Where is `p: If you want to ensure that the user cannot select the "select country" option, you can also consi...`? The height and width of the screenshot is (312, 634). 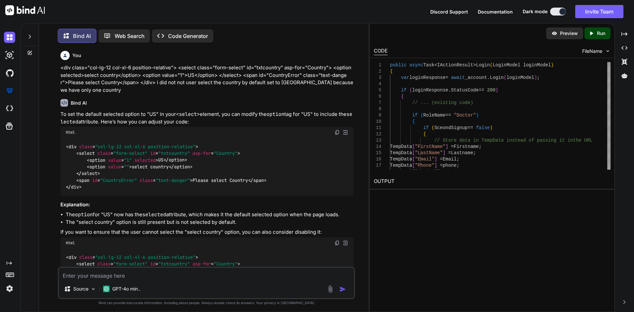 p: If you want to ensure that the user cannot select the "select country" option, you can also consi... is located at coordinates (207, 232).